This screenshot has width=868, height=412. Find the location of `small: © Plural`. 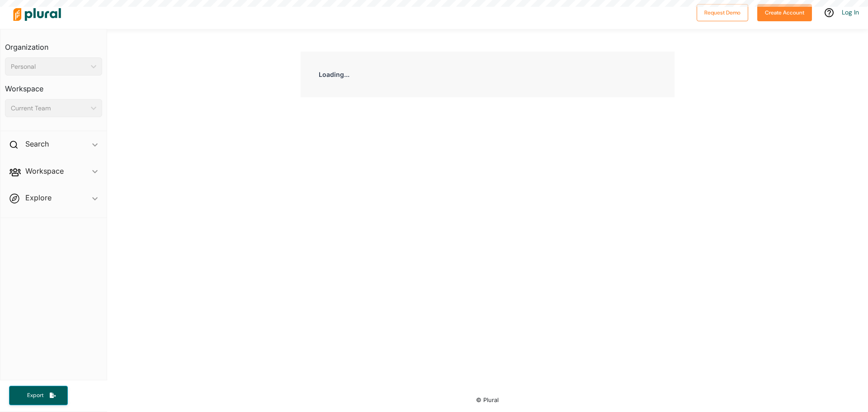

small: © Plural is located at coordinates (487, 400).